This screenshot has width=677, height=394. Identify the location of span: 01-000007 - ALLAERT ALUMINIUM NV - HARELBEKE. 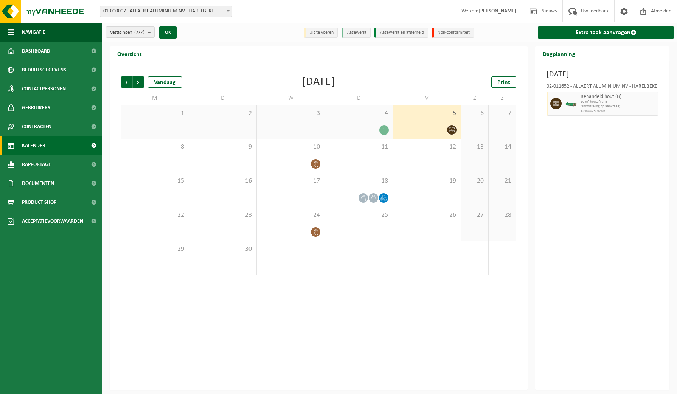
(166, 11).